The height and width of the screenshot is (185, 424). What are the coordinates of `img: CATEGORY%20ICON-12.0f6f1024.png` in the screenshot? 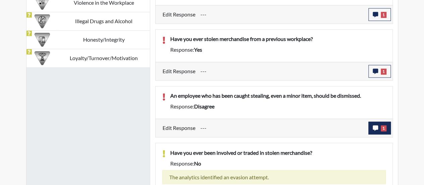 It's located at (42, 21).